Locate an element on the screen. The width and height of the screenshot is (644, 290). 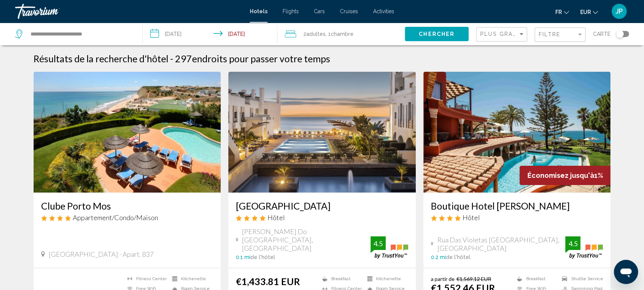
span: Adultes is located at coordinates (315, 34).